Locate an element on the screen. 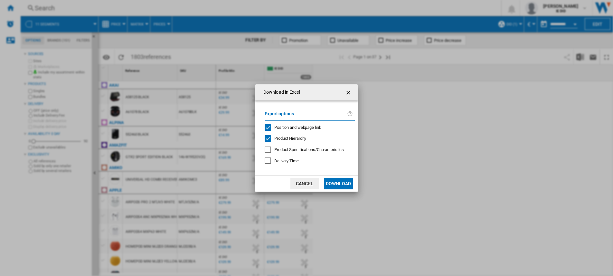  ng-md-icon: getI18NText('BUTTONS.CLOSE_DIALOG') is located at coordinates (349, 93).